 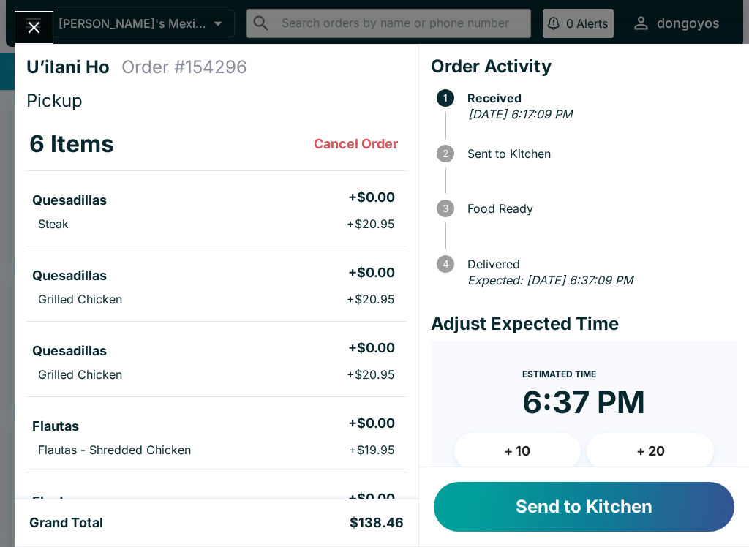 What do you see at coordinates (53, 224) in the screenshot?
I see `p: Steak` at bounding box center [53, 224].